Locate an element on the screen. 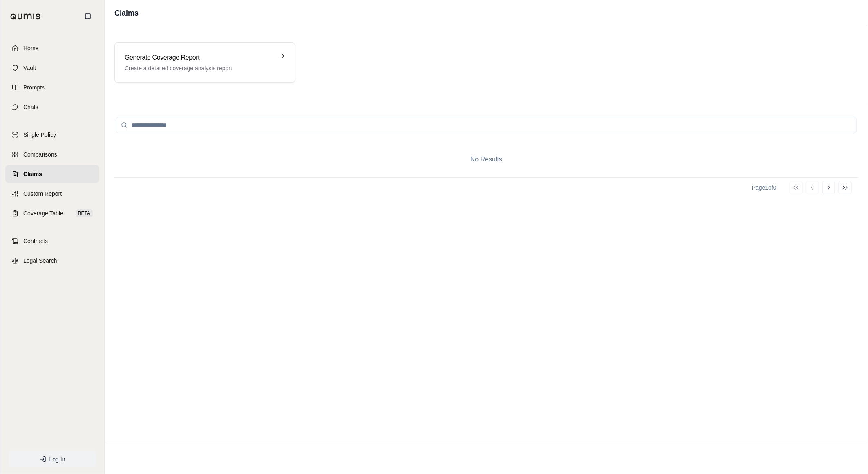 The width and height of the screenshot is (868, 474). a: Claims is located at coordinates (52, 174).